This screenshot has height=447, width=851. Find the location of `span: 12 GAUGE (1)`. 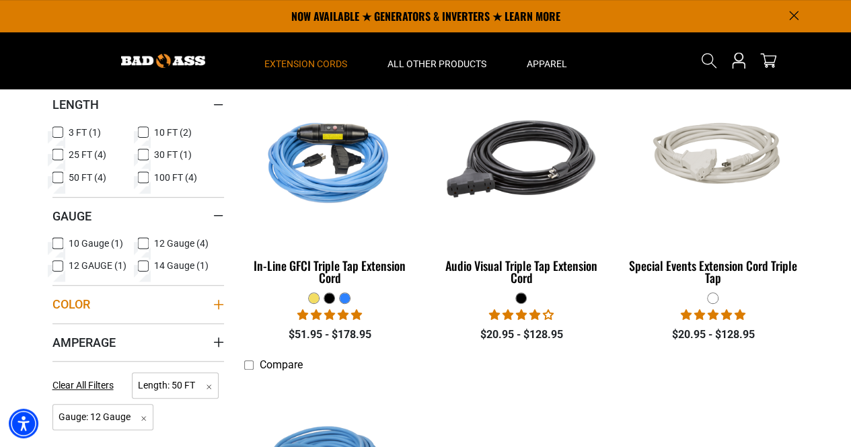

span: 12 GAUGE (1) is located at coordinates (98, 266).